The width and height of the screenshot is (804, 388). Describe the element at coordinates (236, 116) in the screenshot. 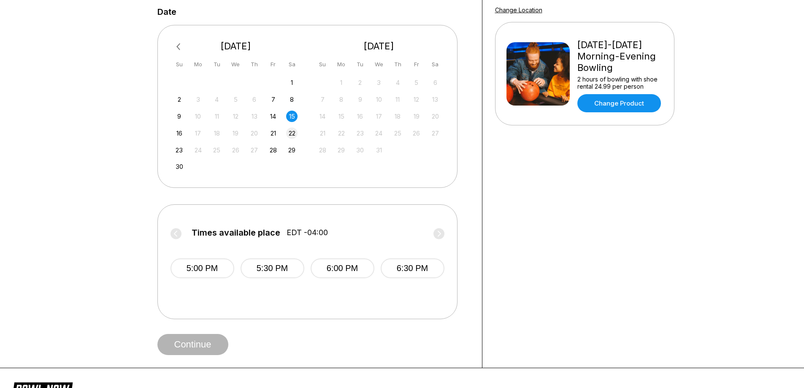

I see `div: Not available Wednesday, November 12th, 2025` at that location.